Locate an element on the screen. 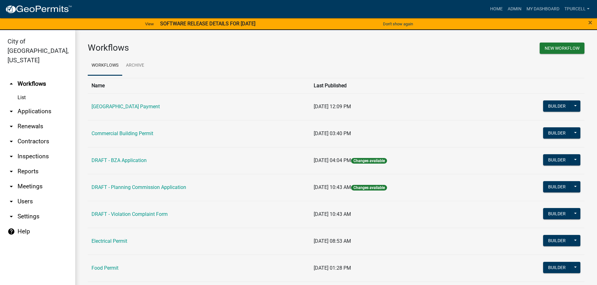  button: Don't show again is located at coordinates (398, 24).